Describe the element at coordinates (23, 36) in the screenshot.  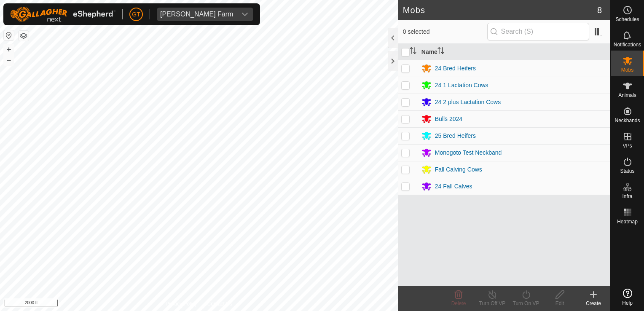
I see `button: Map Layers` at that location.